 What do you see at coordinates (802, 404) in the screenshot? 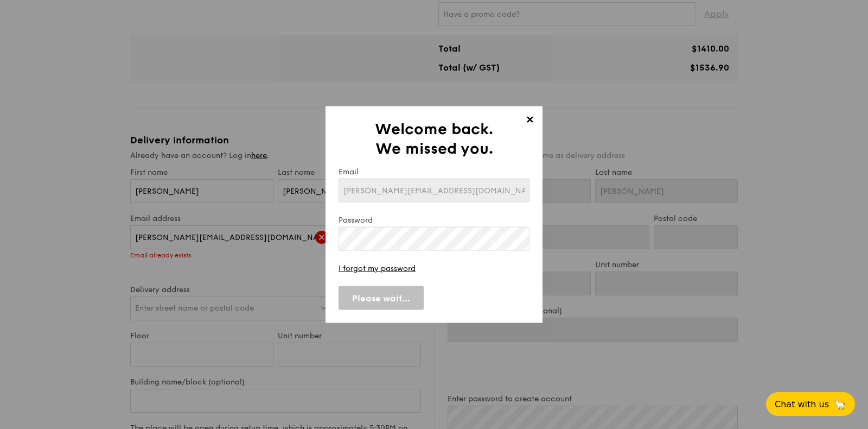
I see `span: Chat with us` at bounding box center [802, 404].